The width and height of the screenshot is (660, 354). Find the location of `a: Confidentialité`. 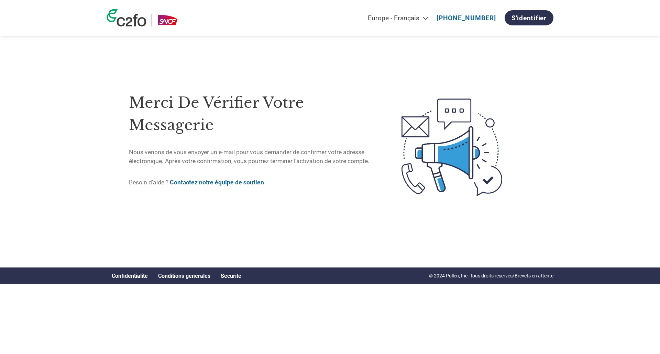

a: Confidentialité is located at coordinates (130, 276).